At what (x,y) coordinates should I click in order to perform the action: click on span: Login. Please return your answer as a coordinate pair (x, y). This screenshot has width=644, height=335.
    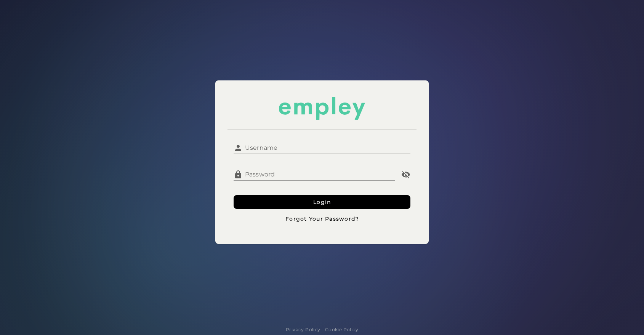
    Looking at the image, I should click on (322, 202).